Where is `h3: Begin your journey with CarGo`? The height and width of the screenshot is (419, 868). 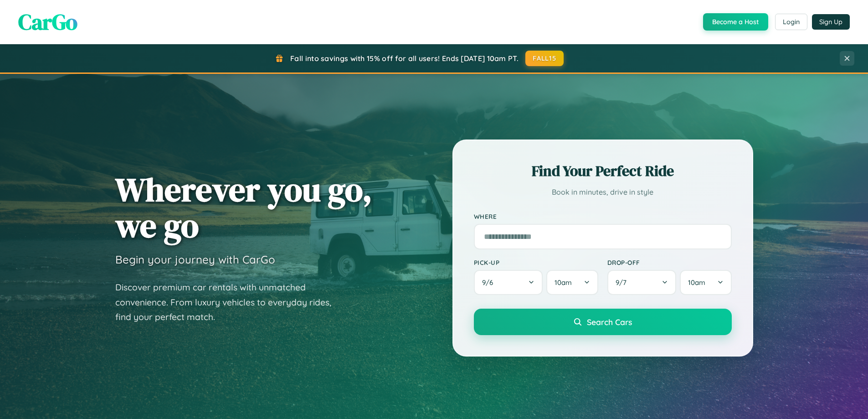
h3: Begin your journey with CarGo is located at coordinates (195, 259).